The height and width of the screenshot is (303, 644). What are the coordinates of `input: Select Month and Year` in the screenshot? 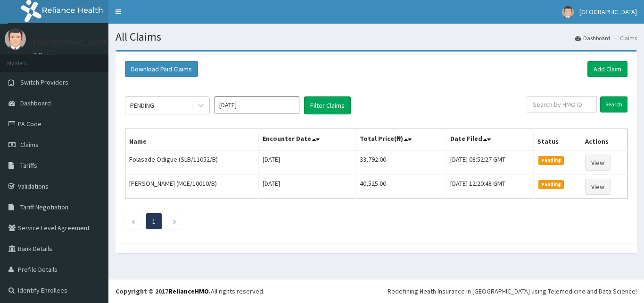 It's located at (257, 105).